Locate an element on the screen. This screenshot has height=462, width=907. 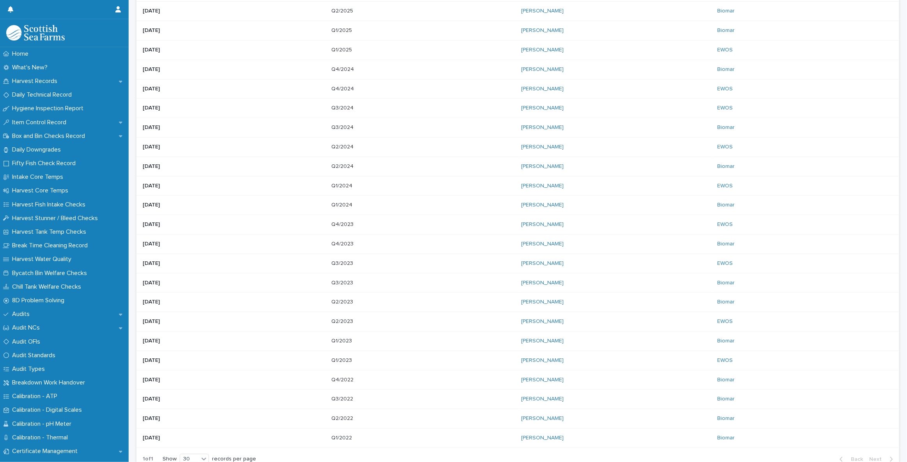
span: Back is located at coordinates (854, 460).